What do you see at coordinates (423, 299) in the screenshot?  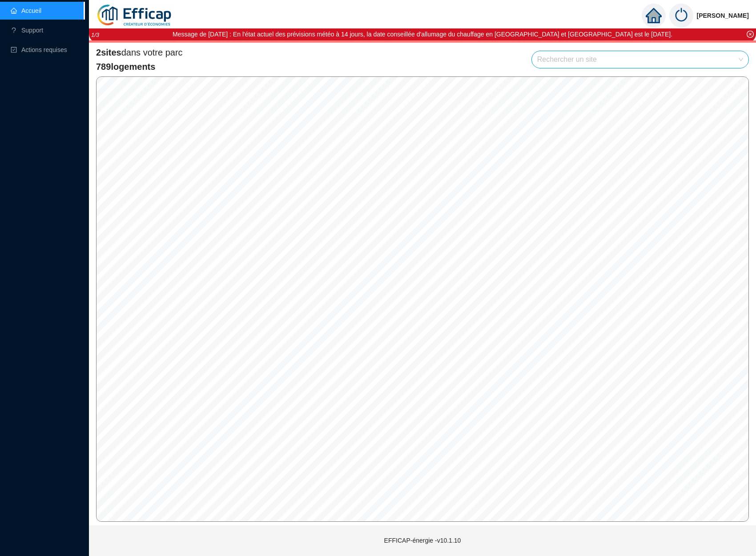 I see `canvas: Map` at bounding box center [423, 299].